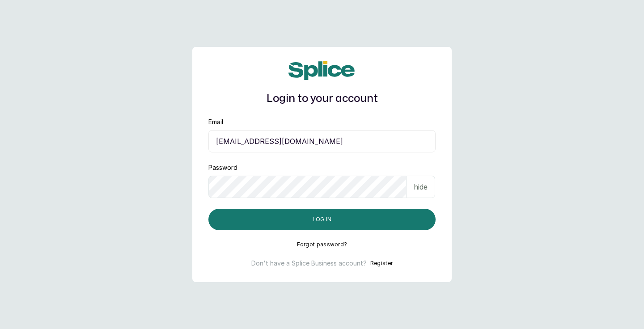  What do you see at coordinates (309, 263) in the screenshot?
I see `p: Don't have a Splice Business account?` at bounding box center [309, 263].